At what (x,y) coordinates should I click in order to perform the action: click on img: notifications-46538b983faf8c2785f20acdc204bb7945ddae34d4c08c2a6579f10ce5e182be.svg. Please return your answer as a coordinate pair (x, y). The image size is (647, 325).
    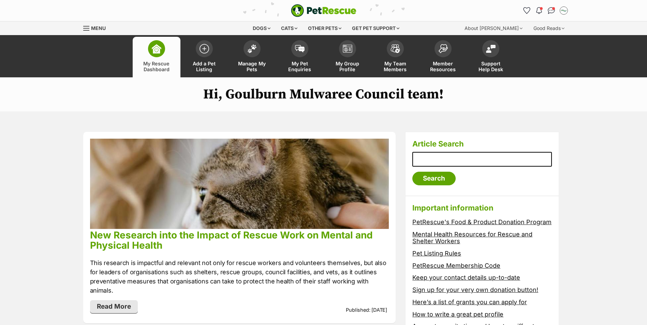
    Looking at the image, I should click on (539, 11).